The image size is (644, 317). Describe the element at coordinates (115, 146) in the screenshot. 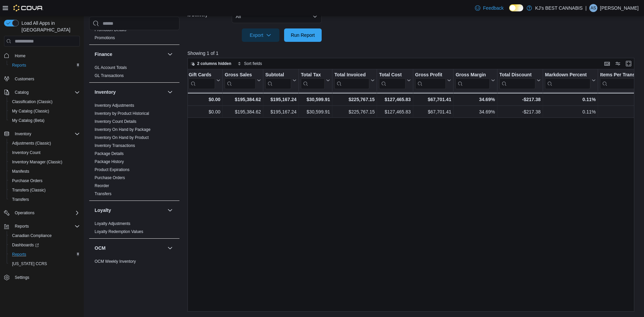

I see `a: Inventory Transactions` at that location.